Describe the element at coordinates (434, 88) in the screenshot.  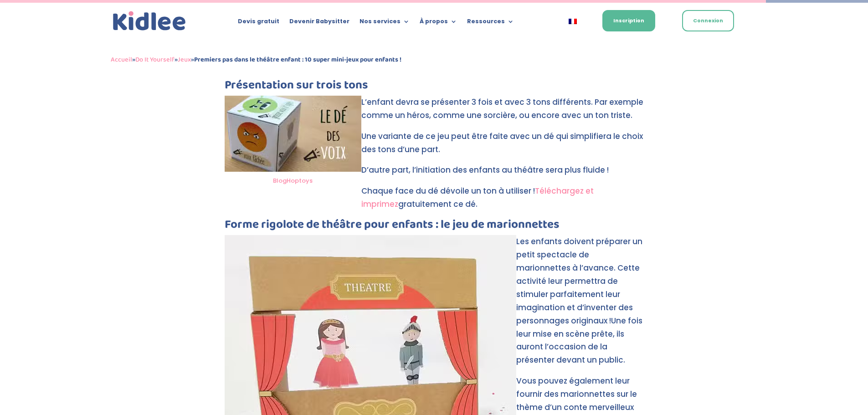
I see `h3: Présentation sur trois tons` at that location.